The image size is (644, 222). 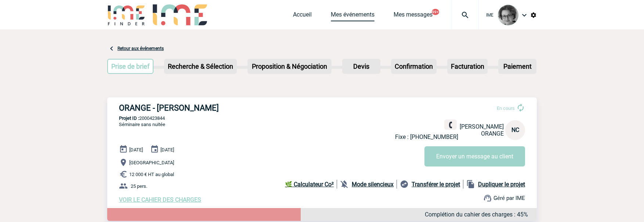 What do you see at coordinates (488, 198) in the screenshot?
I see `img: support.png` at bounding box center [488, 198].